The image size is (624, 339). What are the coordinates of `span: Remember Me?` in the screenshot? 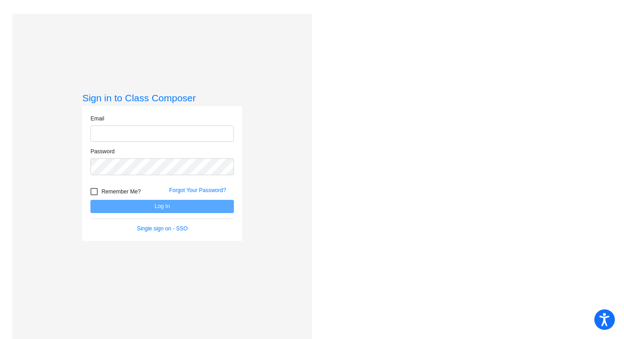 It's located at (121, 192).